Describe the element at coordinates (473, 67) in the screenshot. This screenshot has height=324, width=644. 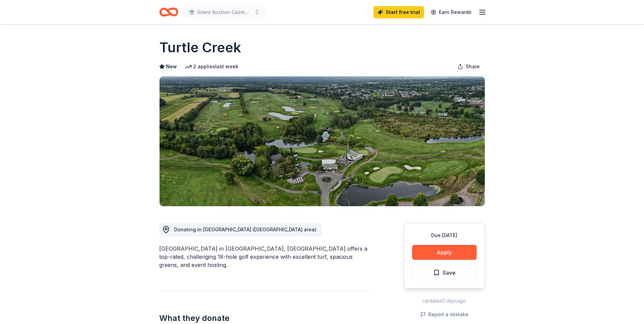
I see `span: Share` at that location.